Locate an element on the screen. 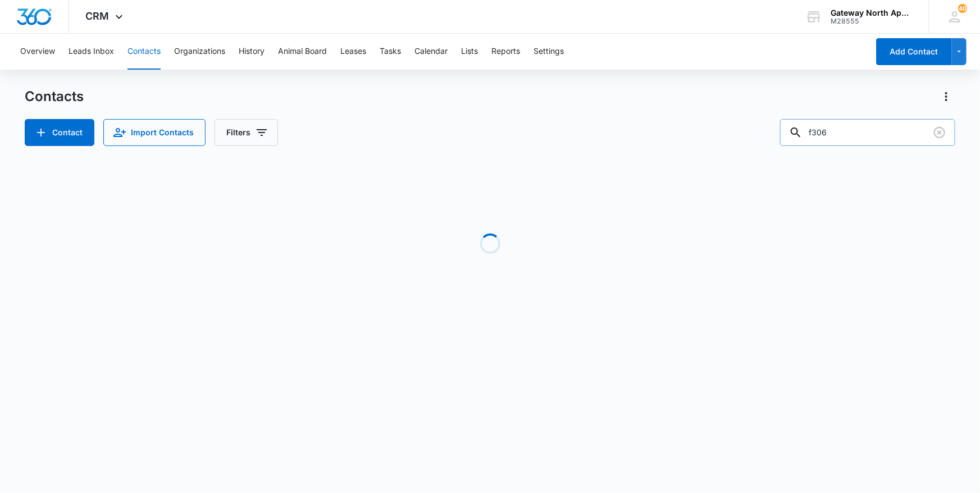  button: Import Contacts is located at coordinates (154, 132).